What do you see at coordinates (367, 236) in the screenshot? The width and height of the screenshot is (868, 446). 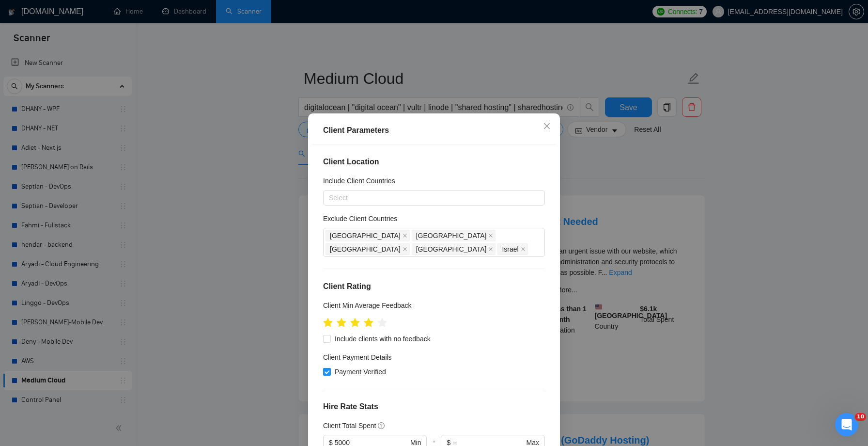 I see `span: Pakistan` at bounding box center [367, 236].